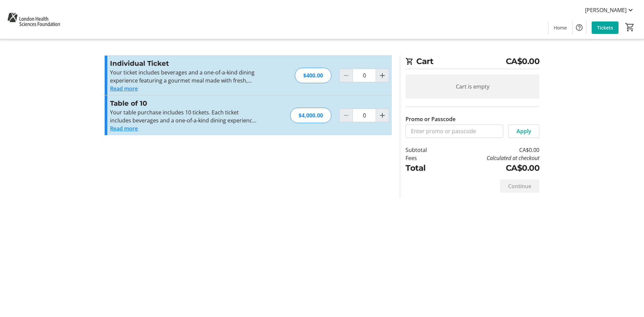 The height and width of the screenshot is (317, 644). What do you see at coordinates (524, 131) in the screenshot?
I see `span: Apply` at bounding box center [524, 131].